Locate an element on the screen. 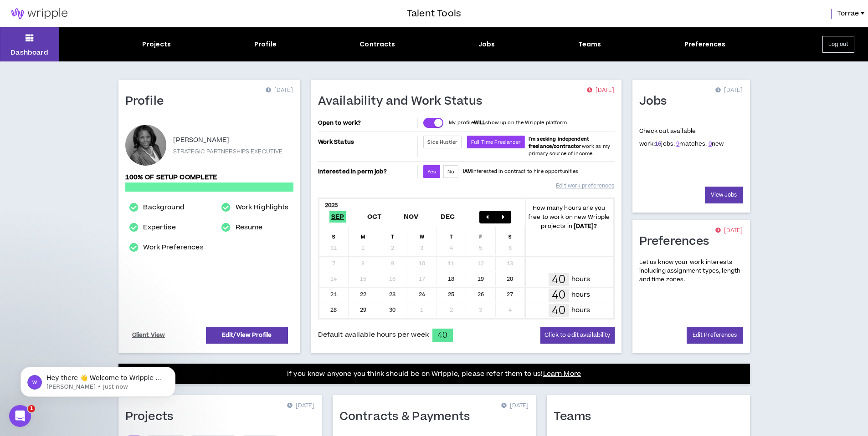  span: Torrae is located at coordinates (848, 13).